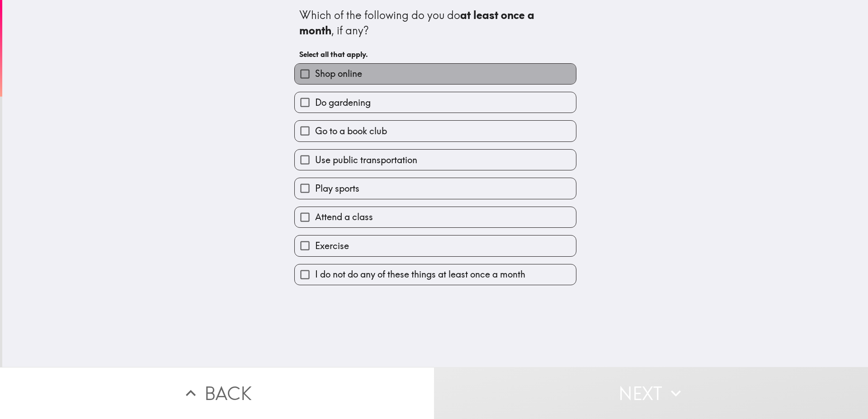 The width and height of the screenshot is (868, 419). Describe the element at coordinates (435, 73) in the screenshot. I see `button: Shop online` at that location.